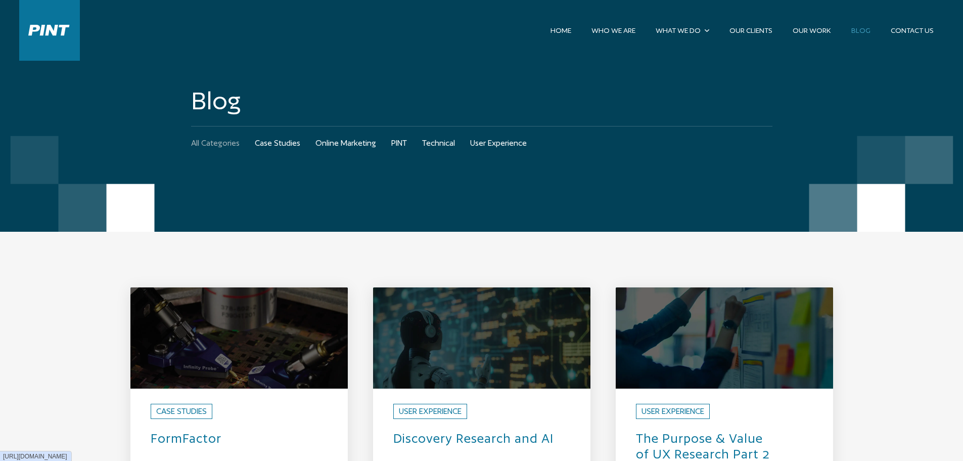 The width and height of the screenshot is (963, 461). I want to click on a: All Categories, so click(215, 143).